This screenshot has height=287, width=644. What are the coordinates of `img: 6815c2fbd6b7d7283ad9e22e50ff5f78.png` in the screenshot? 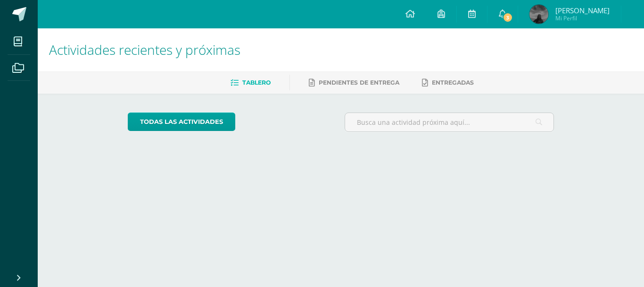 It's located at (539, 14).